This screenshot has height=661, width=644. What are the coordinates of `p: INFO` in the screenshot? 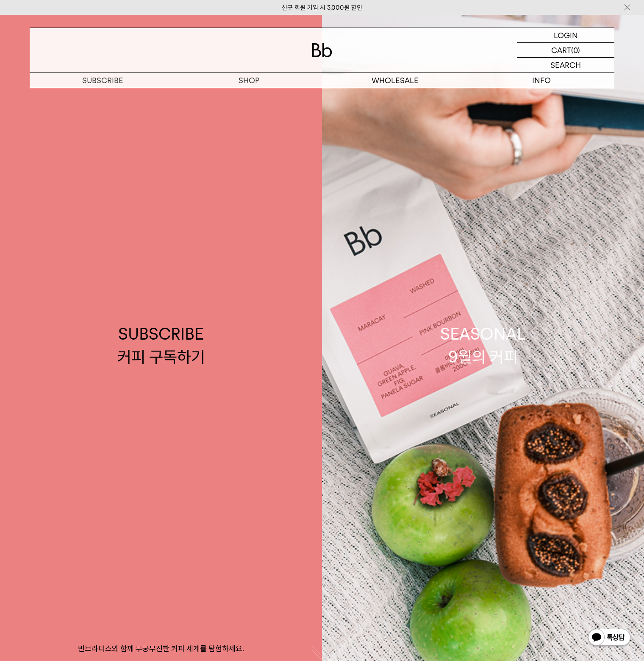 It's located at (541, 80).